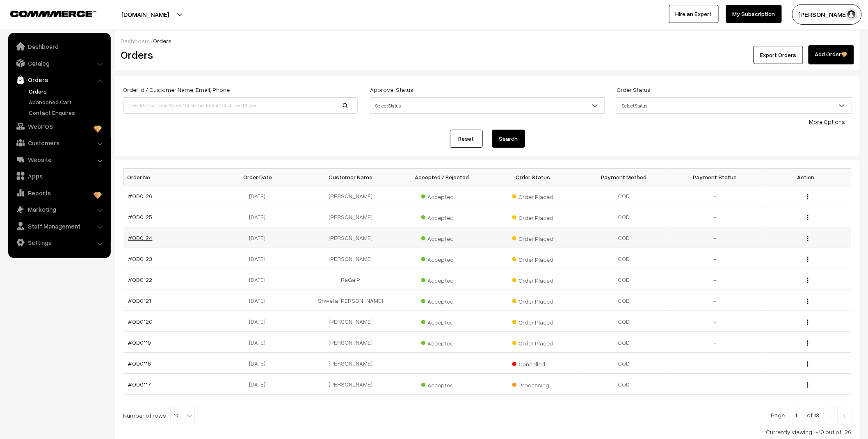  I want to click on button: Export Orders, so click(778, 55).